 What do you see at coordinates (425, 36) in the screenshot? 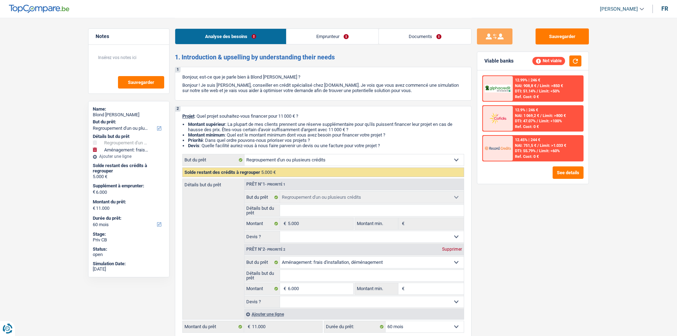
I see `a: Documents` at bounding box center [425, 36].